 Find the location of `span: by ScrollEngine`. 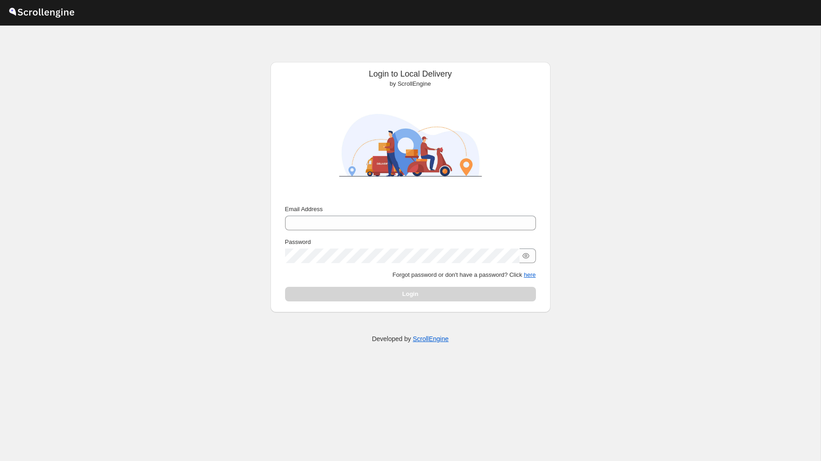

span: by ScrollEngine is located at coordinates (410, 83).